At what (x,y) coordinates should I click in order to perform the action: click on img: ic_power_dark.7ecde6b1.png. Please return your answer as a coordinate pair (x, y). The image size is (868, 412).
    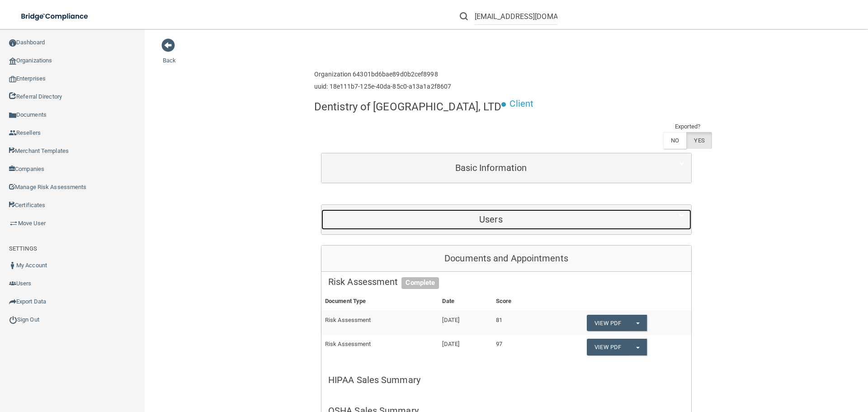
    Looking at the image, I should click on (13, 320).